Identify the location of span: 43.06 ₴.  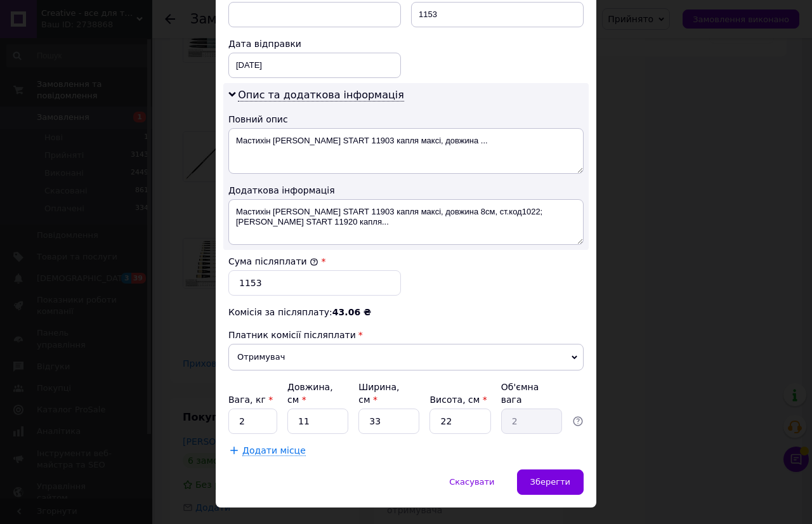
(352, 312).